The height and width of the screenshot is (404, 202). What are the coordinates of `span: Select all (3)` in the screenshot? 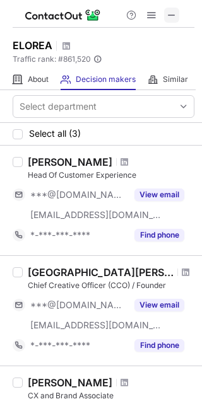 It's located at (55, 134).